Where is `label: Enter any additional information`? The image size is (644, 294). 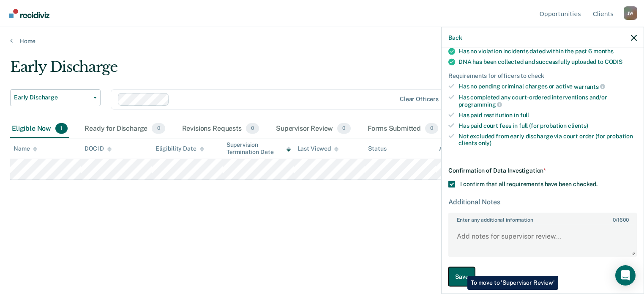 label: Enter any additional information is located at coordinates (543, 219).